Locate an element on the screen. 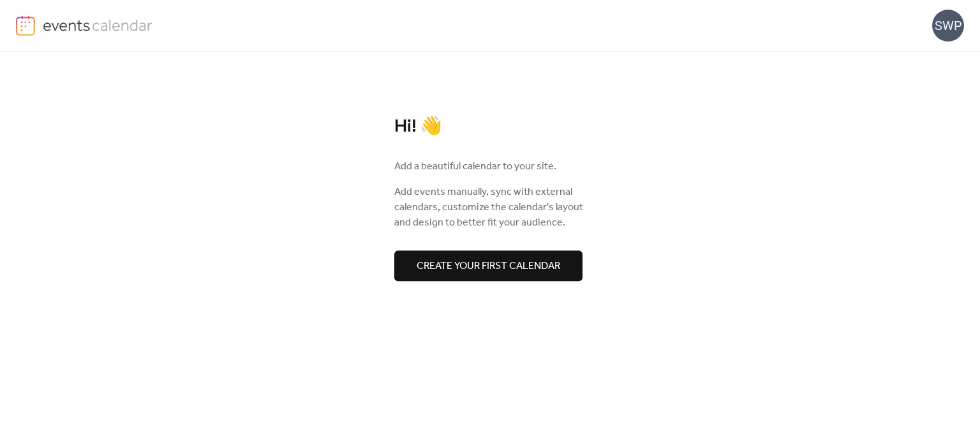  button: Create your first calendar is located at coordinates (489, 265).